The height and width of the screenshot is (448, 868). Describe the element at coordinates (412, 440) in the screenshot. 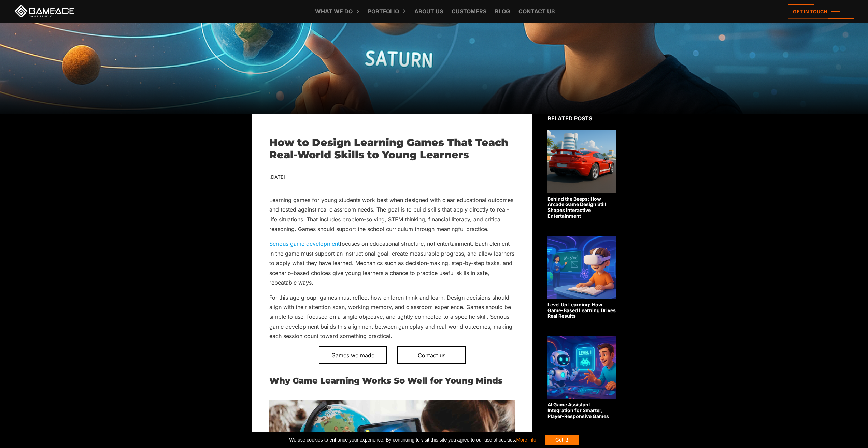

I see `span: We use cookies to enhance your experience. By continuing to visit this site you agree to our use ...` at that location.